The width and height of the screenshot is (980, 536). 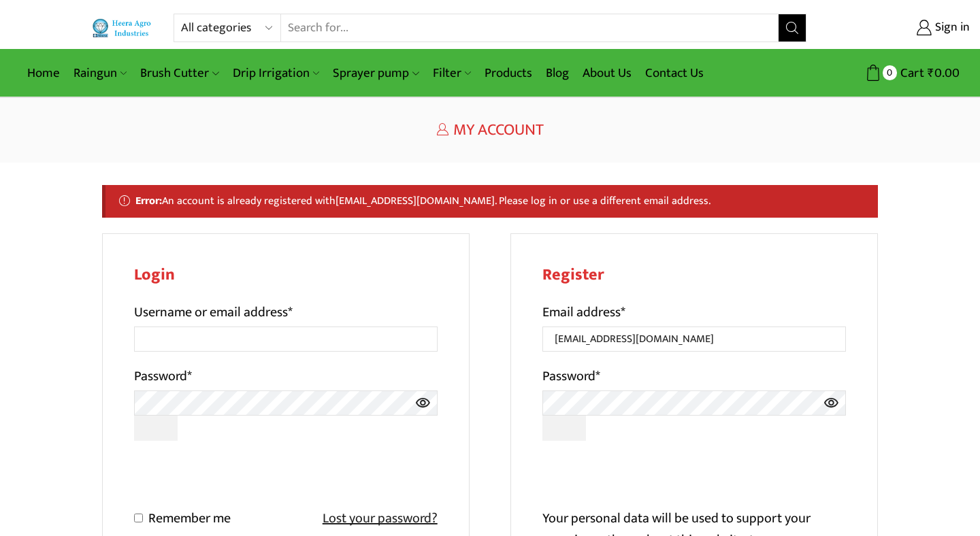 What do you see at coordinates (584, 312) in the screenshot?
I see `label: Email address` at bounding box center [584, 312].